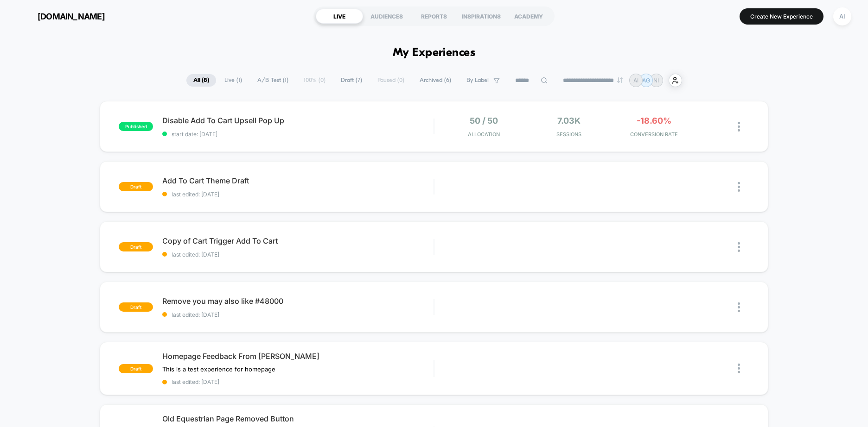 The image size is (868, 427). Describe the element at coordinates (656, 80) in the screenshot. I see `p: NI` at that location.